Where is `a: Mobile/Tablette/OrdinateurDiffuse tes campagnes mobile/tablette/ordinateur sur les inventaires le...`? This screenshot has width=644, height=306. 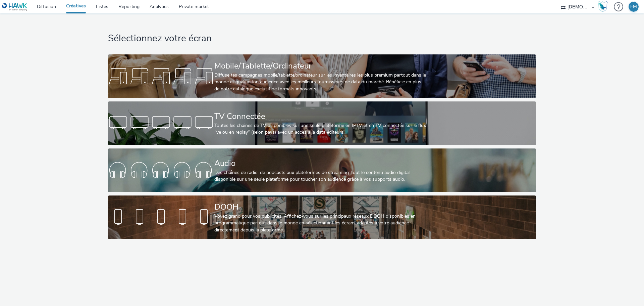 a: Mobile/Tablette/OrdinateurDiffuse tes campagnes mobile/tablette/ordinateur sur les inventaires le... is located at coordinates (322, 76).